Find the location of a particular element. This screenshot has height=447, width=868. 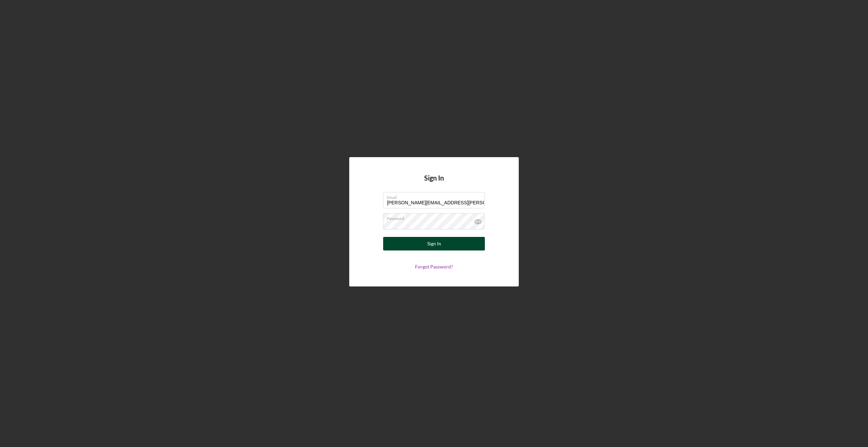

label: Password is located at coordinates (435, 217).